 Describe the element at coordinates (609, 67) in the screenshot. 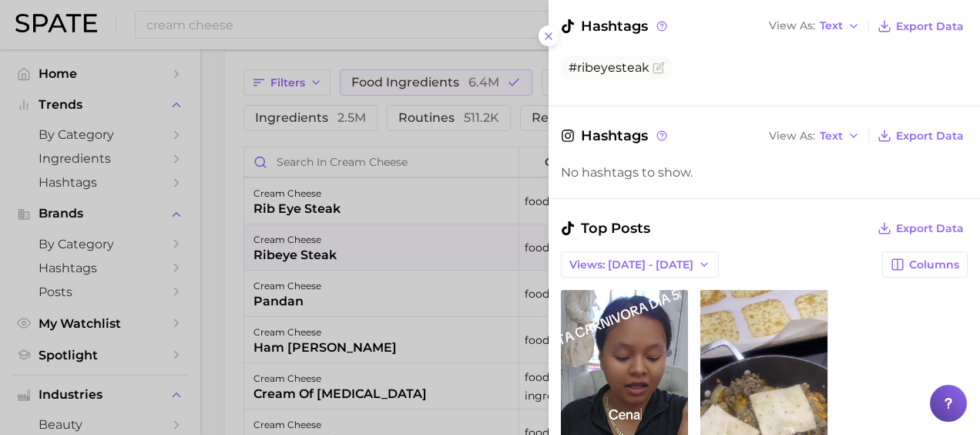

I see `span: #ribeyesteak` at that location.